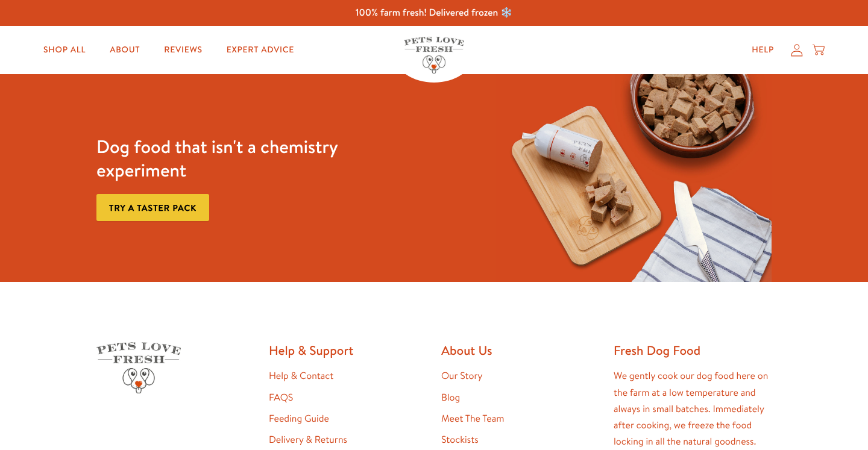 The image size is (868, 450). I want to click on h2: About Us, so click(520, 350).